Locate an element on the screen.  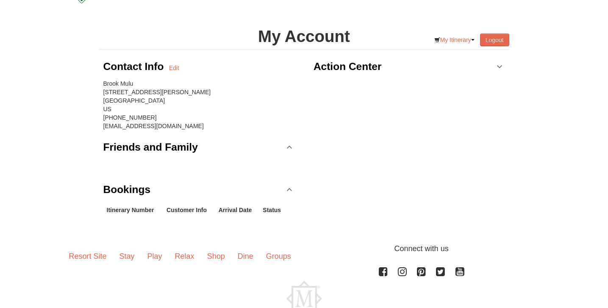
h3: Bookings is located at coordinates (127, 189).